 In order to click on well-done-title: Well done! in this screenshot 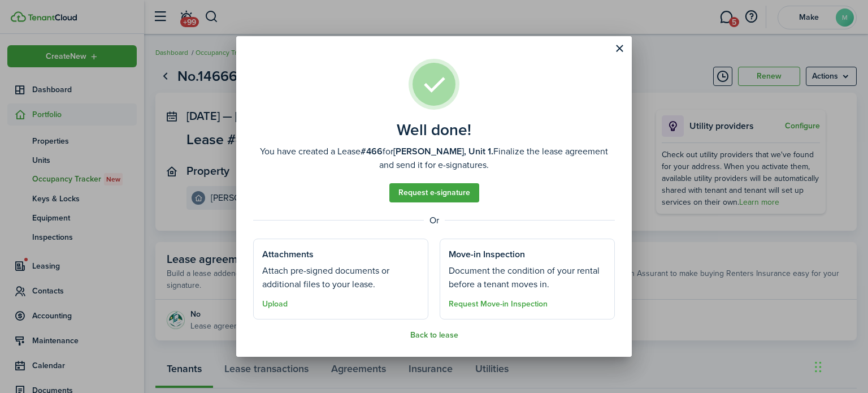, I will do `click(434, 130)`.